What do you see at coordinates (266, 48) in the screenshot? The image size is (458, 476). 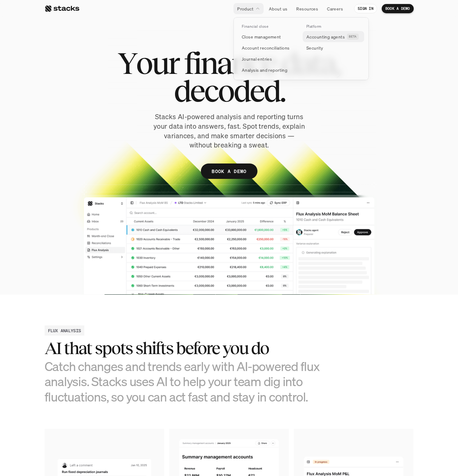 I see `p: Account reconciliations` at bounding box center [266, 48].